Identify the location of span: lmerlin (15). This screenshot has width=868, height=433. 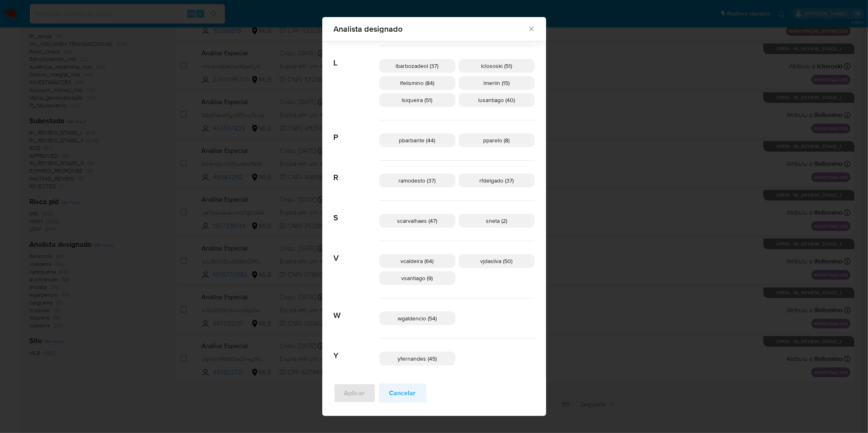
(497, 83).